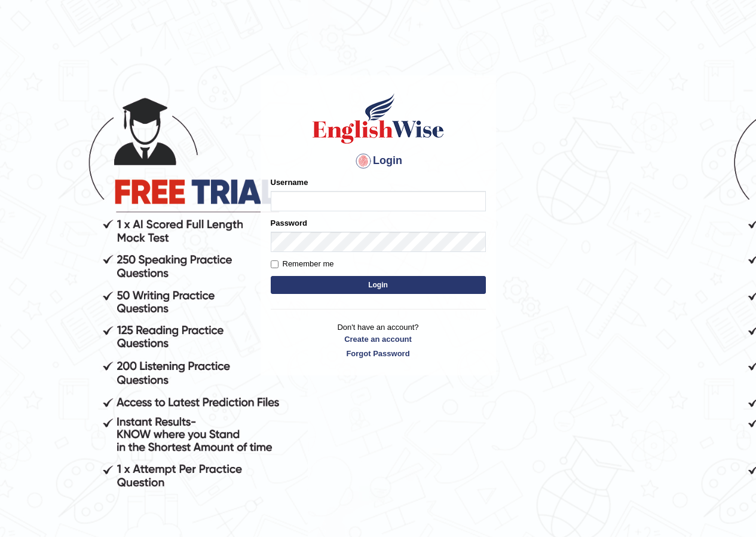  I want to click on label: Password, so click(288, 223).